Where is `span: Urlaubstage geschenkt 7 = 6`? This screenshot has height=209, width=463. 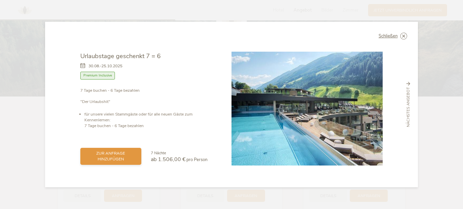 span: Urlaubstage geschenkt 7 = 6 is located at coordinates (120, 56).